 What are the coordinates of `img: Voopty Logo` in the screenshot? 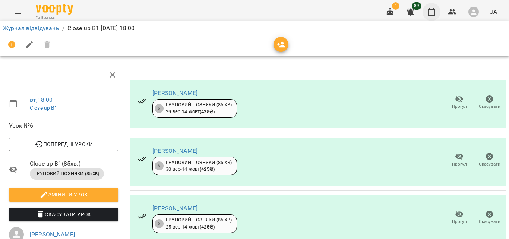 It's located at (54, 9).